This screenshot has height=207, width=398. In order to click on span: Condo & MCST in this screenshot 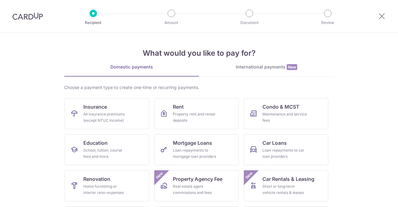, I will do `click(281, 107)`.